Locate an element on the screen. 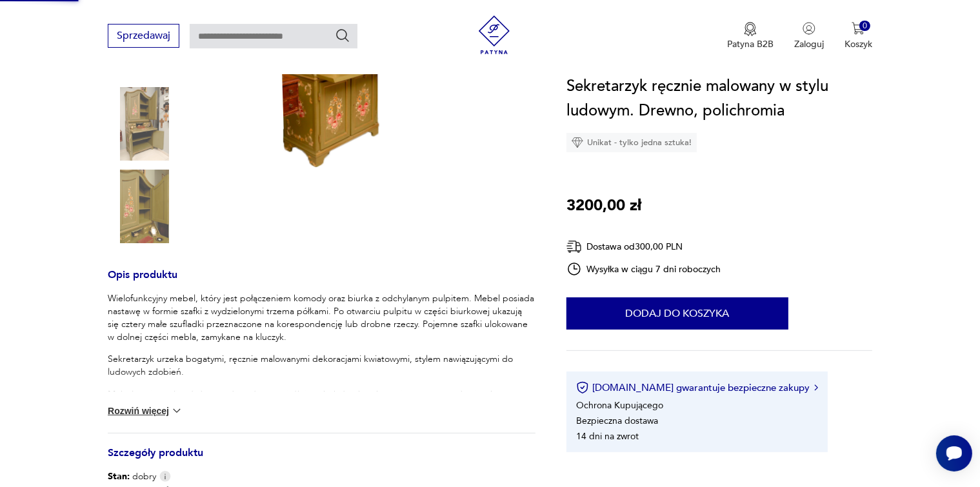  img: Ikona certyfikatu is located at coordinates (583, 388).